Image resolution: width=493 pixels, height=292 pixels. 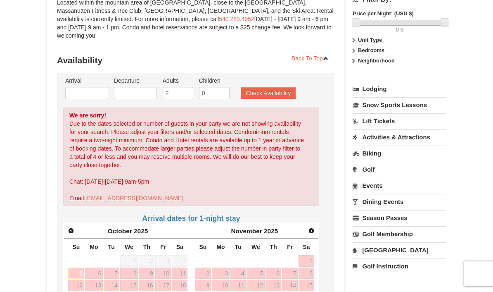 What do you see at coordinates (268, 93) in the screenshot?
I see `button: Check Availability` at bounding box center [268, 93].